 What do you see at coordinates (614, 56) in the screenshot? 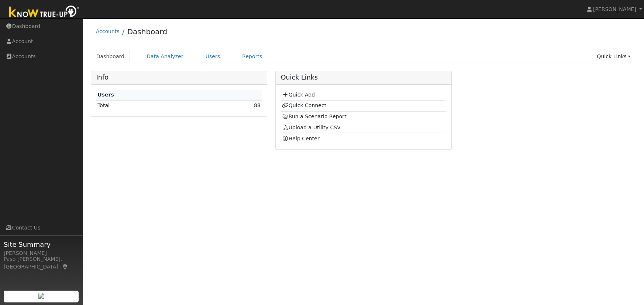
I see `a: Quick Links` at bounding box center [614, 56].